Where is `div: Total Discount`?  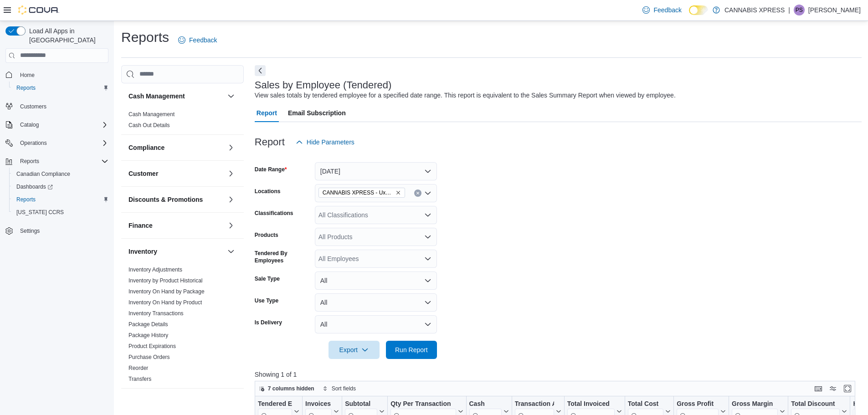
div: Total Discount is located at coordinates (815, 404).